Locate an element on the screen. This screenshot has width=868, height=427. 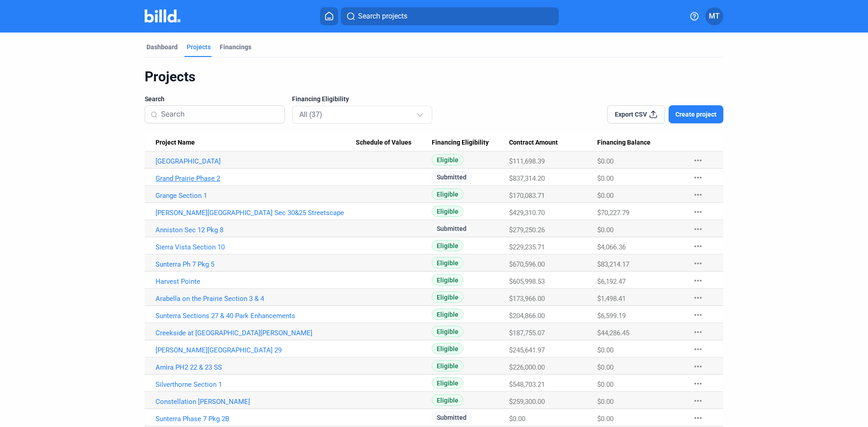
span: $605,998.53 is located at coordinates (527, 282).